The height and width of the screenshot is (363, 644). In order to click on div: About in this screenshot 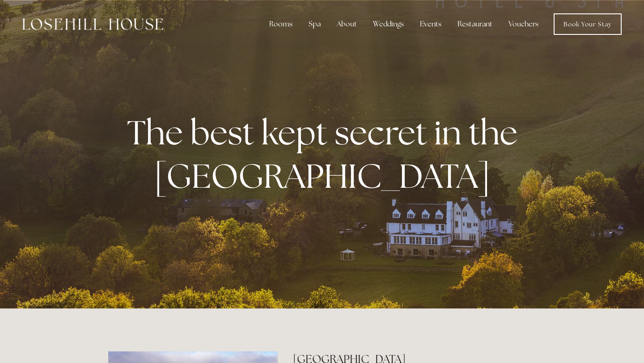, I will do `click(347, 24)`.